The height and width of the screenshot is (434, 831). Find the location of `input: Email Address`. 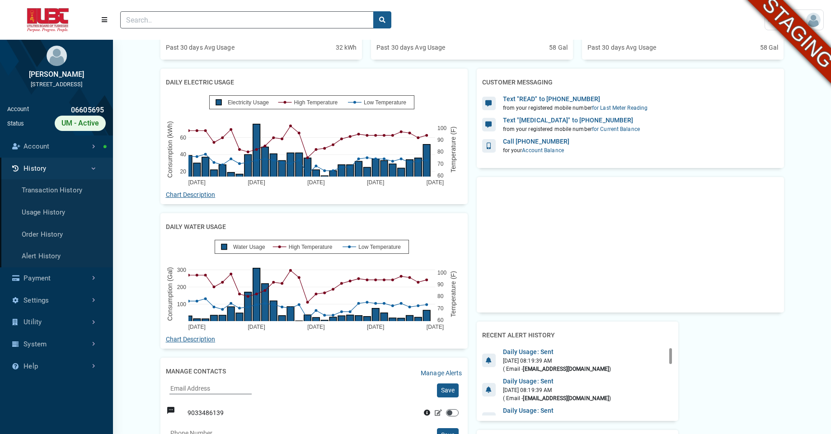

input: Email Address is located at coordinates (211, 389).